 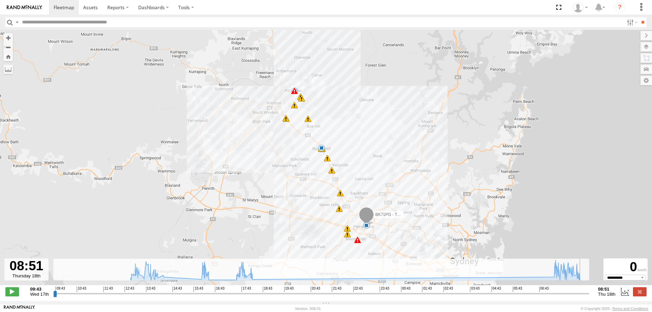 I want to click on label: Map Settings, so click(x=646, y=80).